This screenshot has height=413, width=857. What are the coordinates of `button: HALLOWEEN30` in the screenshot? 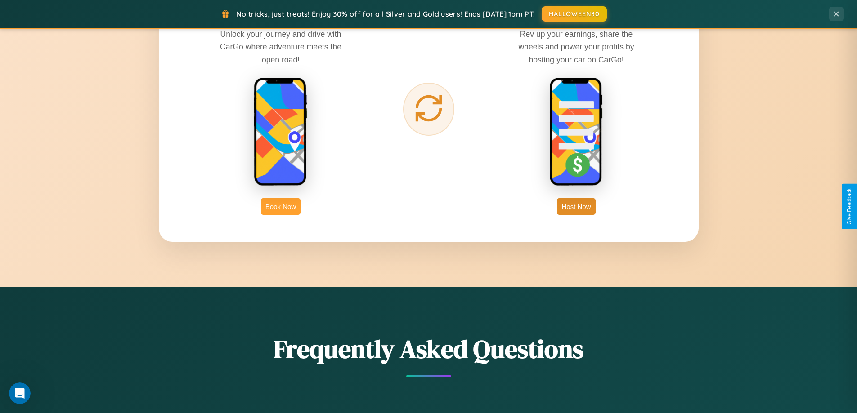 It's located at (574, 14).